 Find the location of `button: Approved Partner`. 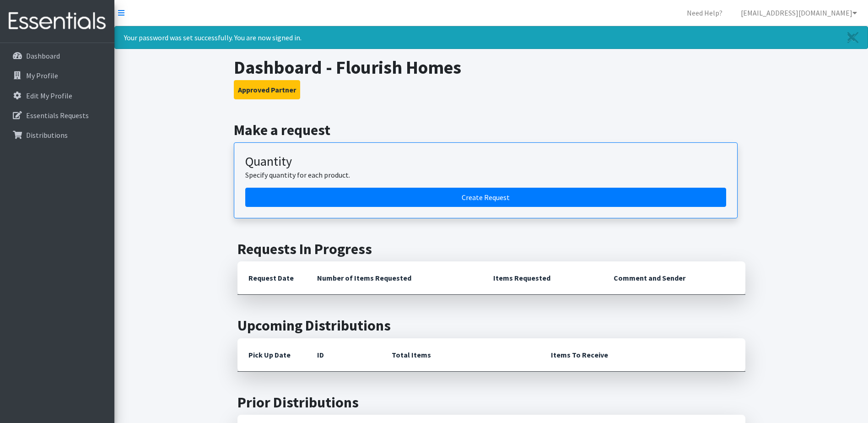

button: Approved Partner is located at coordinates (266, 90).